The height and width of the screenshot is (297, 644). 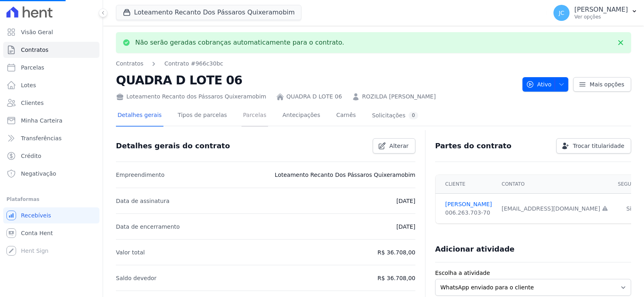 What do you see at coordinates (473, 146) in the screenshot?
I see `h3: Partes do contrato` at bounding box center [473, 146].